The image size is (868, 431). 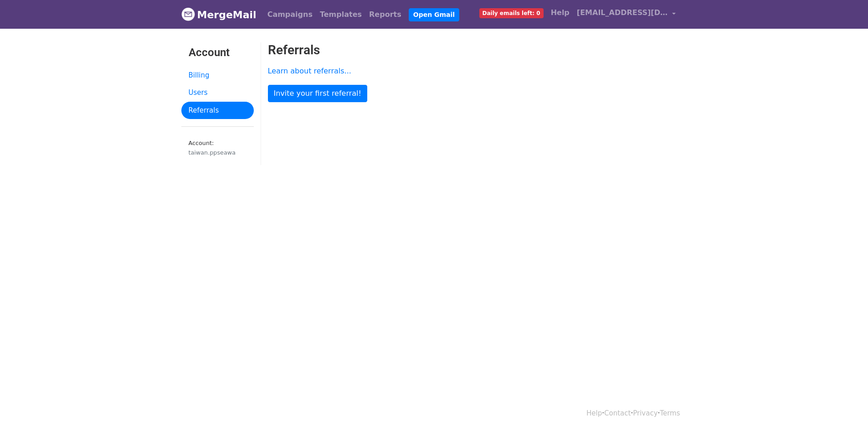 What do you see at coordinates (385, 15) in the screenshot?
I see `a: Reports` at bounding box center [385, 15].